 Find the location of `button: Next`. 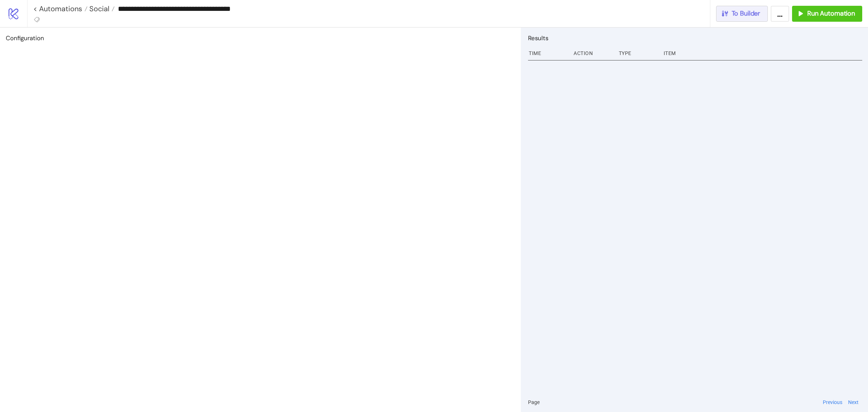

button: Next is located at coordinates (853, 402).